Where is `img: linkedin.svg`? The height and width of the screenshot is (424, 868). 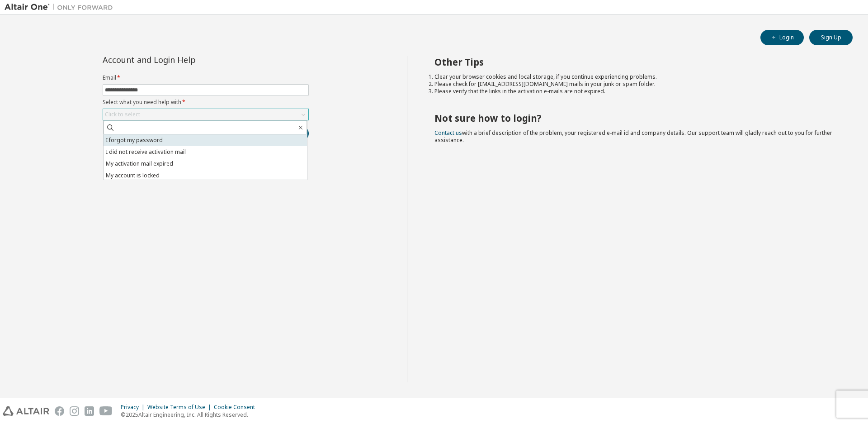 img: linkedin.svg is located at coordinates (89, 411).